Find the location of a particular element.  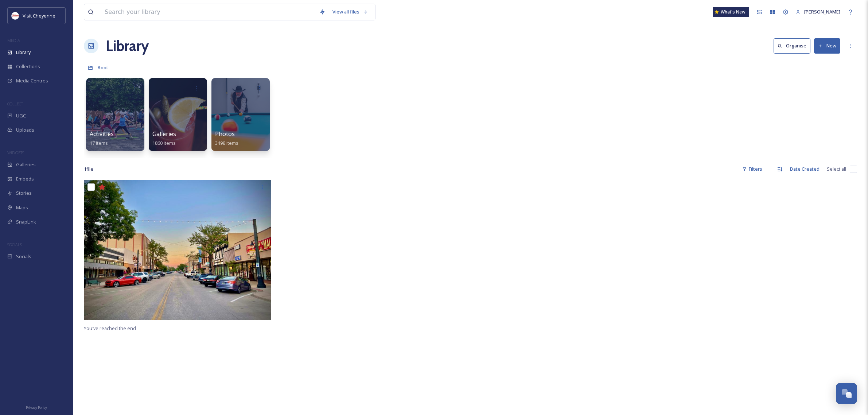

button: New is located at coordinates (827, 46).